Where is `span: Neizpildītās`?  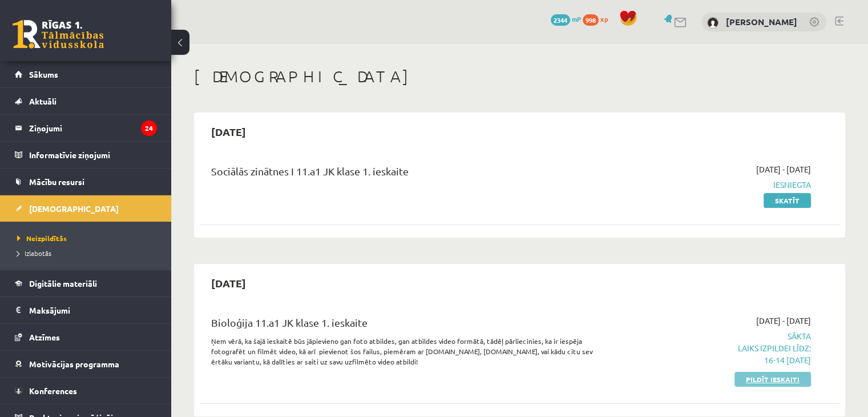 span: Neizpildītās is located at coordinates (42, 238).